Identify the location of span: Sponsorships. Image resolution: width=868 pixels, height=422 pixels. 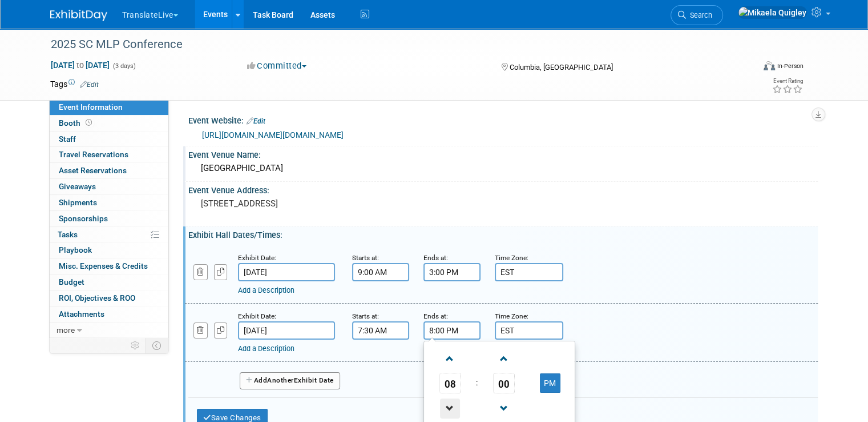
(84, 218).